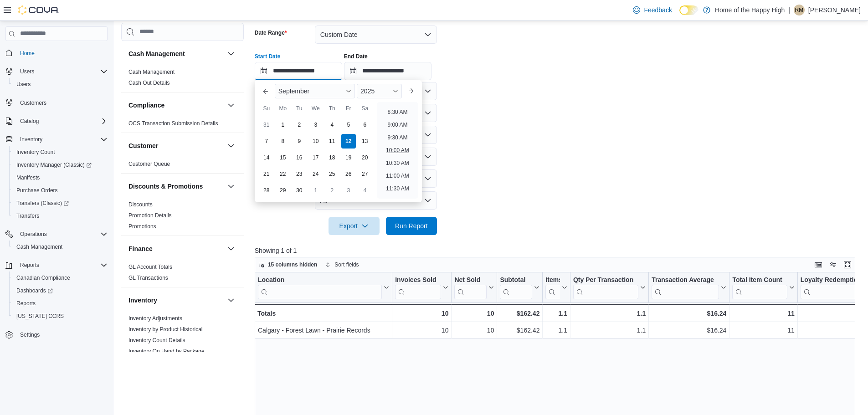 This screenshot has width=868, height=415. What do you see at coordinates (411, 91) in the screenshot?
I see `button: Next month` at bounding box center [411, 91].